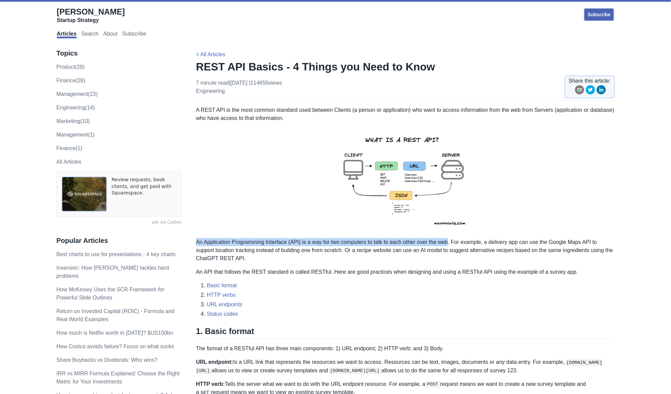 This screenshot has width=671, height=394. I want to click on a: How Costco avoids failure? Focus on what sucks, so click(116, 346).